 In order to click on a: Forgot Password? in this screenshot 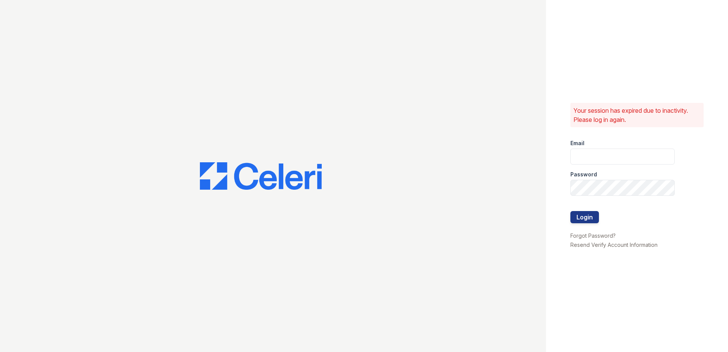, I will do `click(593, 235)`.